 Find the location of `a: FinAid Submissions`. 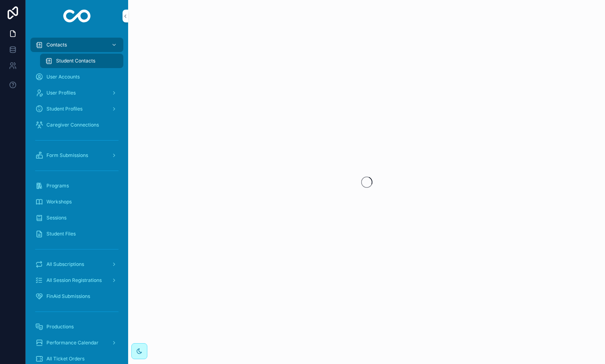

a: FinAid Submissions is located at coordinates (77, 296).